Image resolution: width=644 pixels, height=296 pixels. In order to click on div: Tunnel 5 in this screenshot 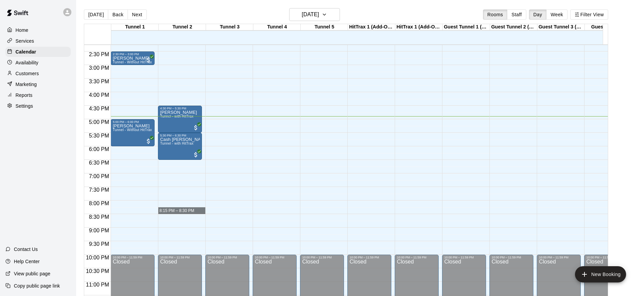, I will do `click(324, 27)`.